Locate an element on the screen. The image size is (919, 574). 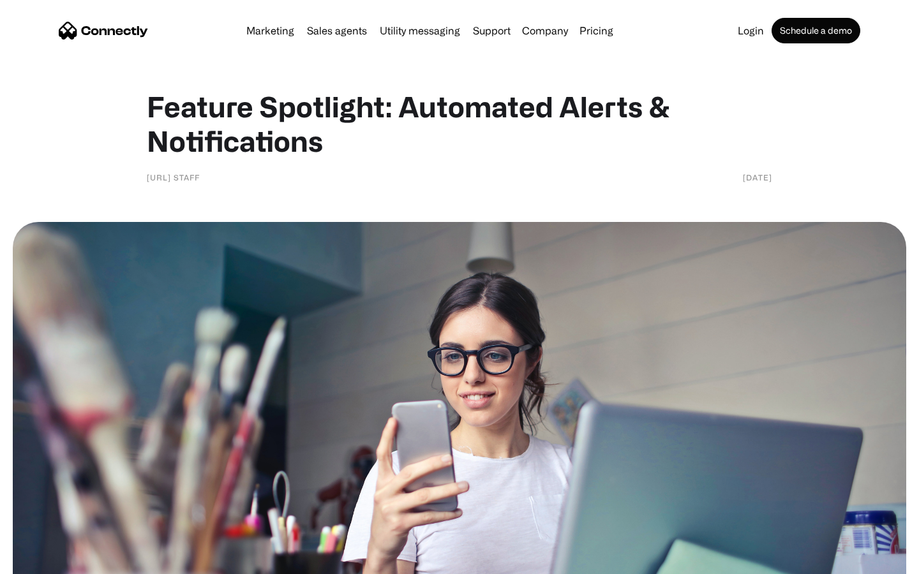
aside: Language selected: English is located at coordinates (45, 561).